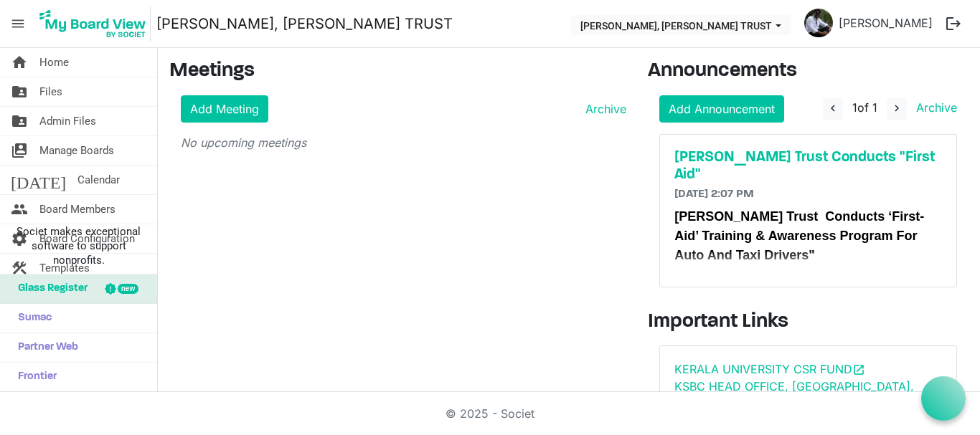 This screenshot has height=435, width=980. Describe the element at coordinates (31, 318) in the screenshot. I see `span: Sumac` at that location.